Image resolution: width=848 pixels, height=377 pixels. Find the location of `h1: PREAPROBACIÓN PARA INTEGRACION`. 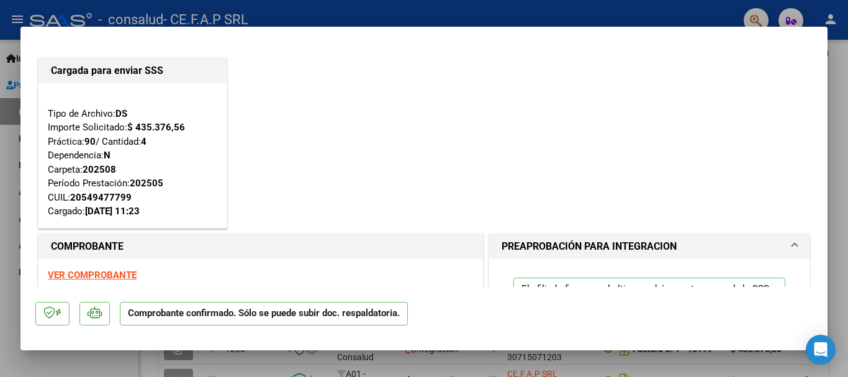

h1: PREAPROBACIÓN PARA INTEGRACION is located at coordinates (589, 247).